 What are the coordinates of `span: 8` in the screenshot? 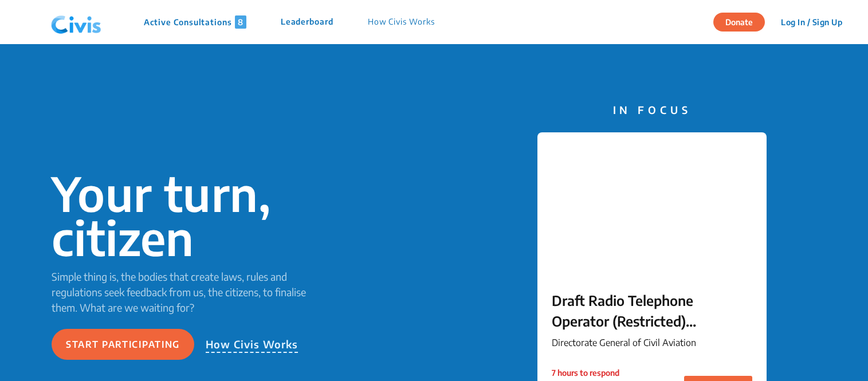 It's located at (241, 22).